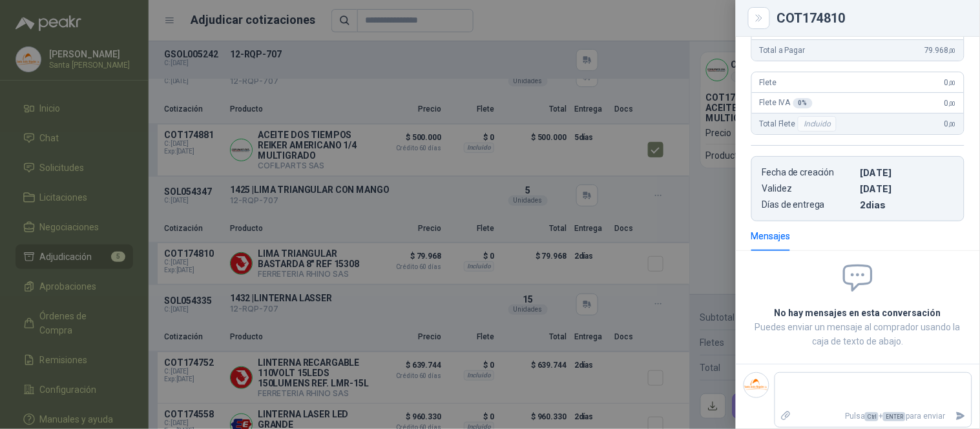 The image size is (980, 429). What do you see at coordinates (817, 124) in the screenshot?
I see `div: Incluido` at bounding box center [817, 124].